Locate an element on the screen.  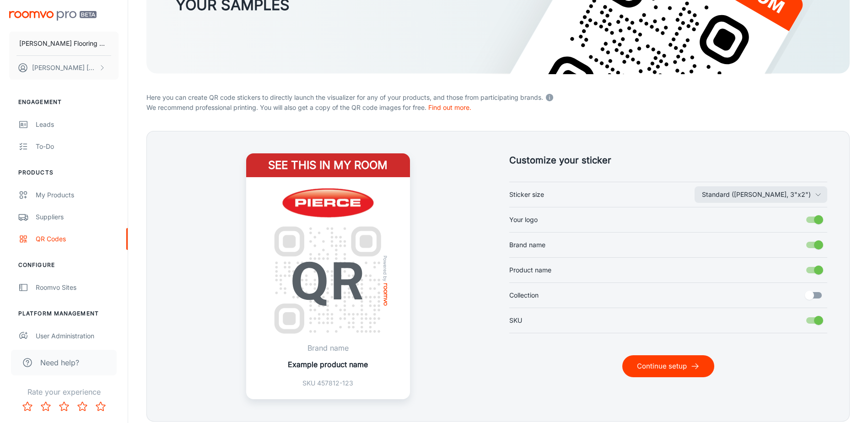
div: QR Codes is located at coordinates (77, 239).